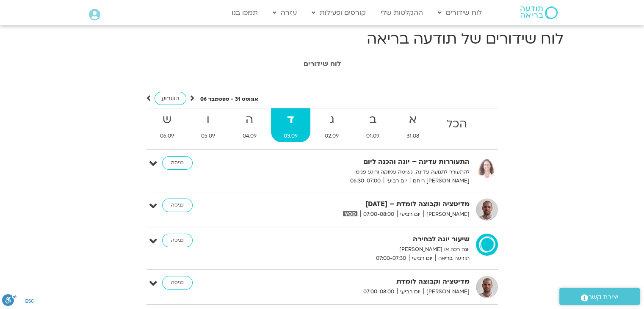  What do you see at coordinates (339, 12) in the screenshot?
I see `a: קורסים ופעילות` at bounding box center [339, 12].